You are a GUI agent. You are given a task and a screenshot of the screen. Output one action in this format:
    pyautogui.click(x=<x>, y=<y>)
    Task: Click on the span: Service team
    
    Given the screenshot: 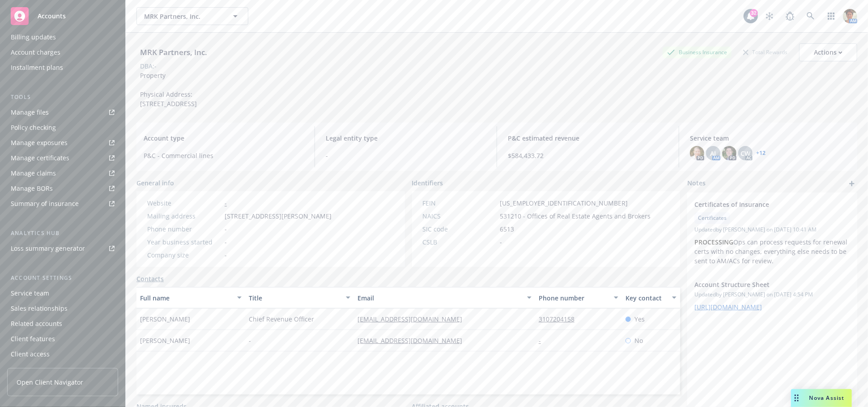 What is the action you would take?
    pyautogui.click(x=770, y=138)
    